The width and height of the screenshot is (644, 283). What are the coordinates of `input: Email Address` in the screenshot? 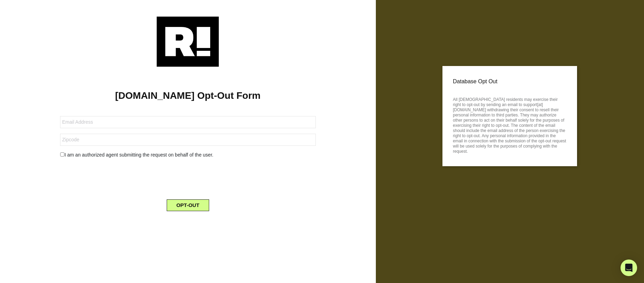 It's located at (188, 122).